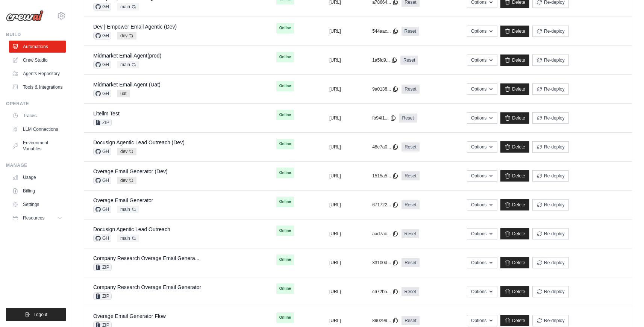 Image resolution: width=644 pixels, height=327 pixels. I want to click on button: Resources, so click(37, 217).